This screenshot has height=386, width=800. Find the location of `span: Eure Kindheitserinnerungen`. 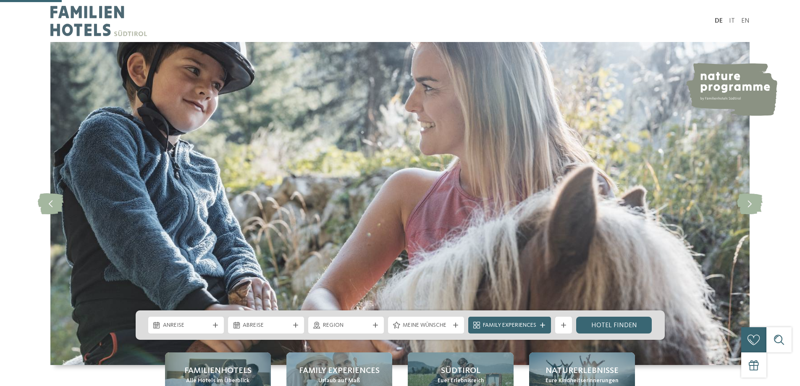

span: Eure Kindheitserinnerungen is located at coordinates (582, 381).